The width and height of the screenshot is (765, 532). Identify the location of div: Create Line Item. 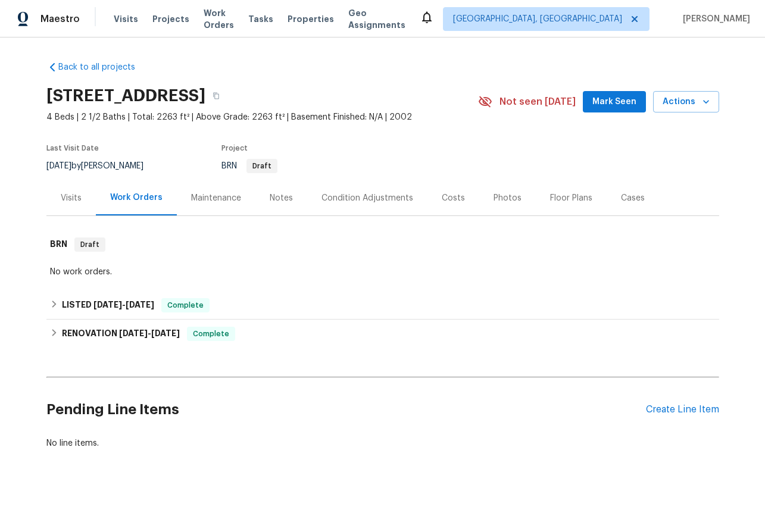
(682, 410).